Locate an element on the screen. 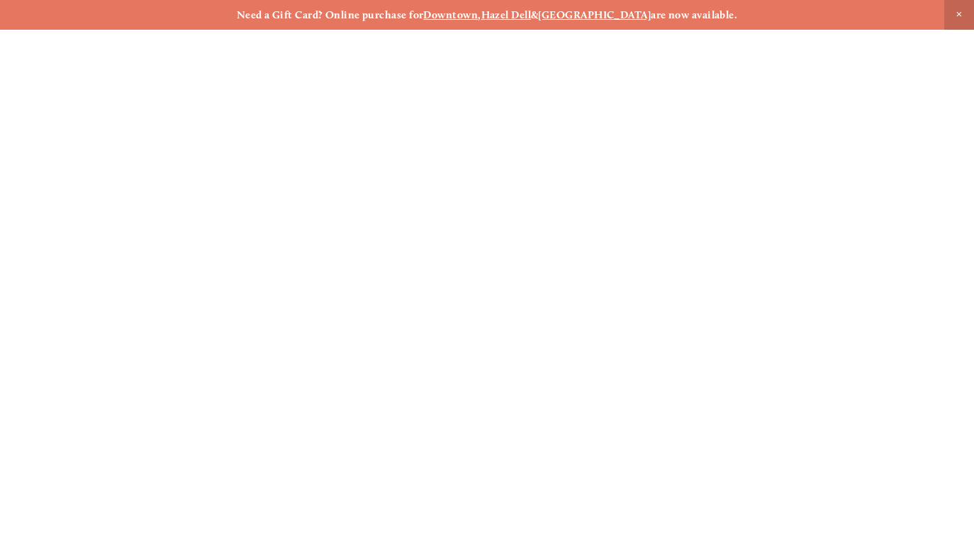  strong: Downtown is located at coordinates (450, 15).